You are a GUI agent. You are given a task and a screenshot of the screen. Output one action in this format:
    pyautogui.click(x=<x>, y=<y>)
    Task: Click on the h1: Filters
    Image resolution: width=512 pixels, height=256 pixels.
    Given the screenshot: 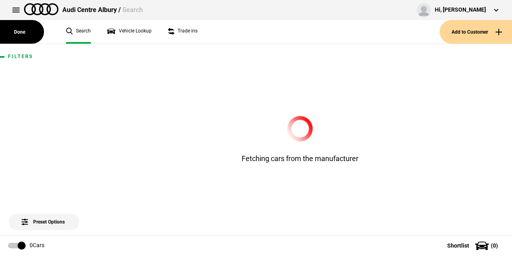 What is the action you would take?
    pyautogui.click(x=44, y=56)
    